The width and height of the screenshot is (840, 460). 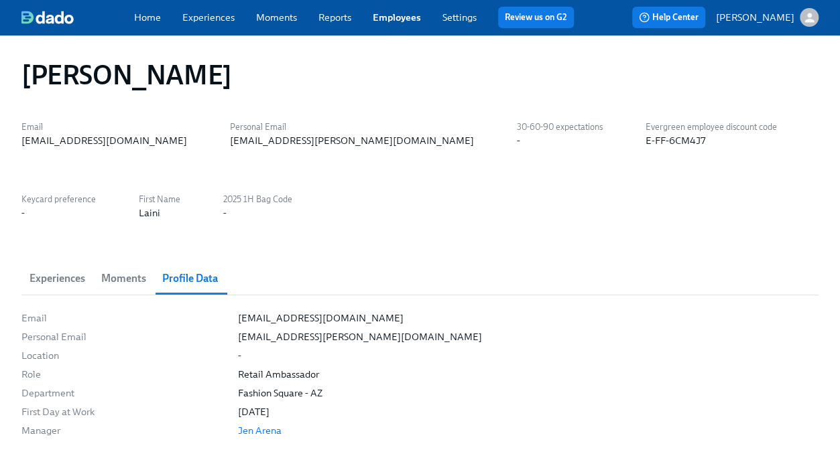 I want to click on a: Jen Arena, so click(x=259, y=431).